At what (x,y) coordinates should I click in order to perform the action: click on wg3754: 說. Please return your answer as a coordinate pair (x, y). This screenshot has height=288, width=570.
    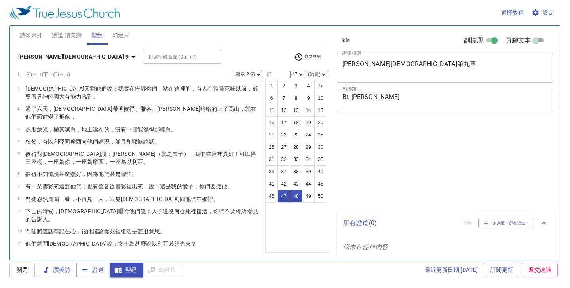
    Looking at the image, I should click on (171, 244).